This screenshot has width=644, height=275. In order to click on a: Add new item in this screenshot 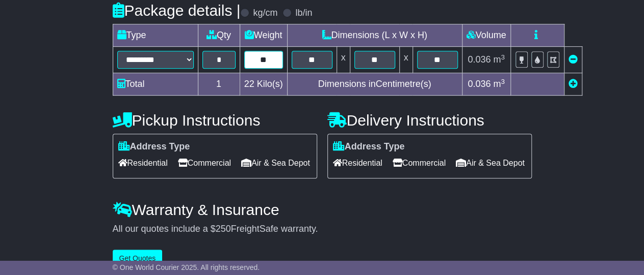, I will do `click(573, 84)`.